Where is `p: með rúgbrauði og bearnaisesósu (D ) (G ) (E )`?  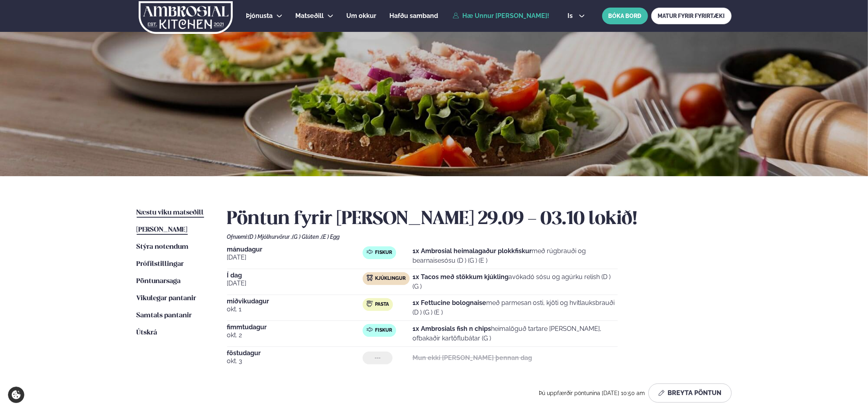 p: með rúgbrauði og bearnaisesósu (D ) (G ) (E ) is located at coordinates (515, 256).